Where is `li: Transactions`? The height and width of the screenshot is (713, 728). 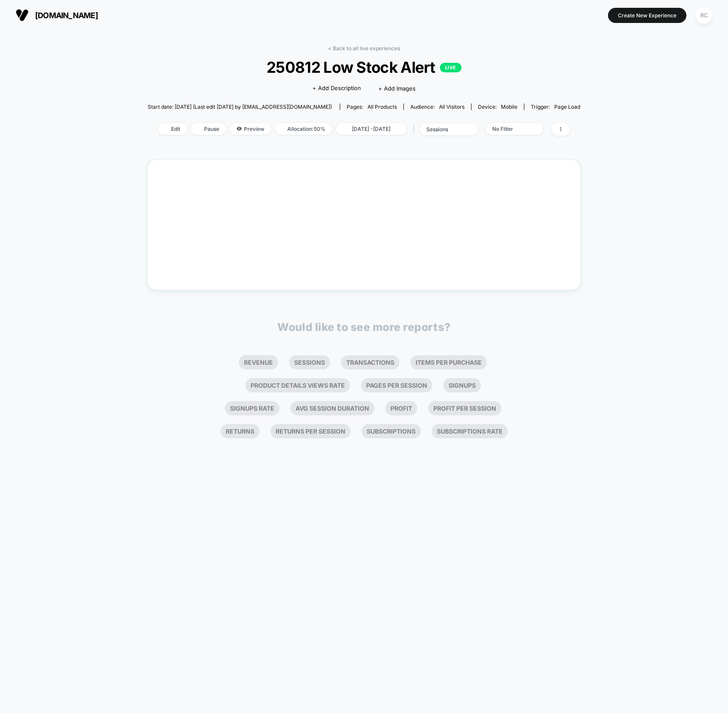 li: Transactions is located at coordinates (370, 362).